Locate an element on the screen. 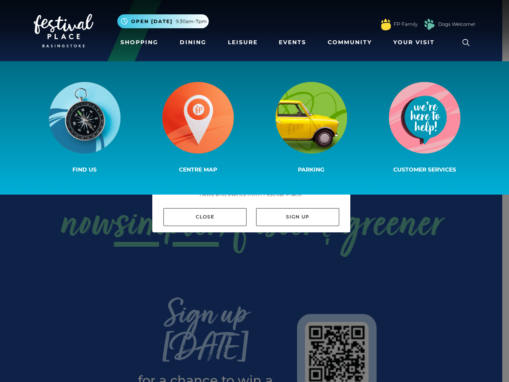 The height and width of the screenshot is (382, 509). a: Shopping is located at coordinates (139, 42).